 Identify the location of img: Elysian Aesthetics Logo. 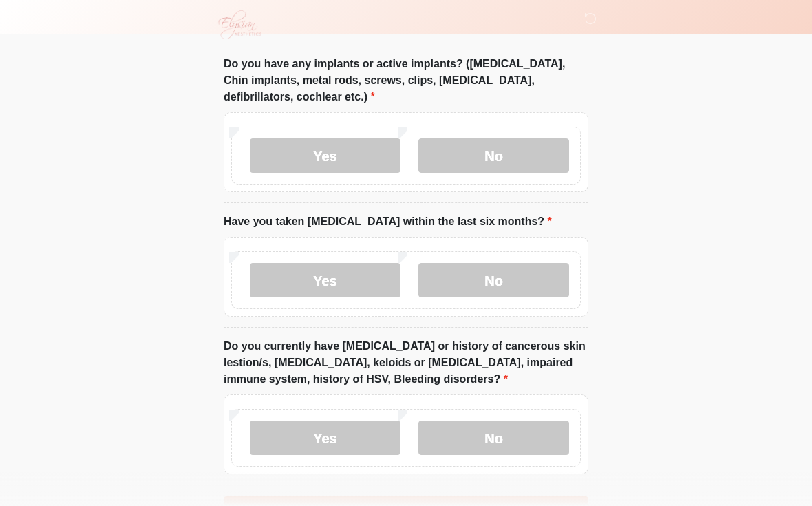
(239, 25).